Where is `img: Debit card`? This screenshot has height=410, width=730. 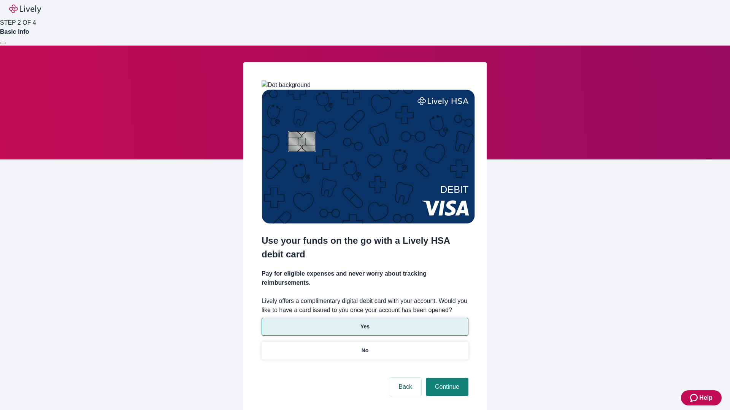
img: Debit card is located at coordinates (368, 157).